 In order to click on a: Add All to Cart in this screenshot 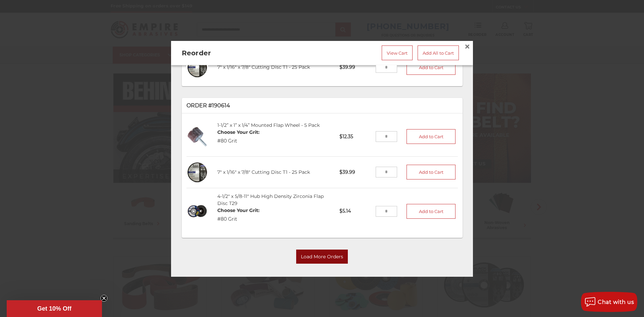, I will do `click(438, 52)`.